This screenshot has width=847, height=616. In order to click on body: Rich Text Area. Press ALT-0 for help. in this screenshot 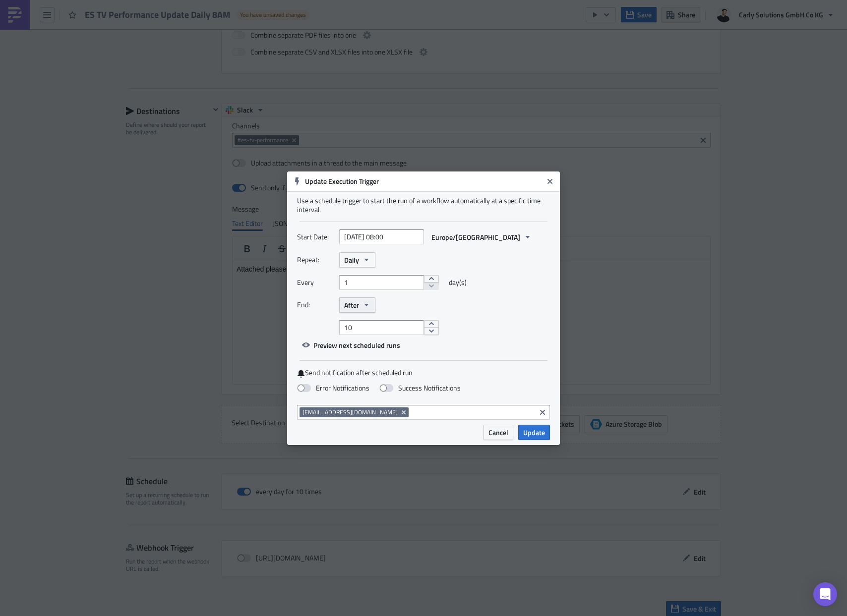, I will do `click(238, 8)`.